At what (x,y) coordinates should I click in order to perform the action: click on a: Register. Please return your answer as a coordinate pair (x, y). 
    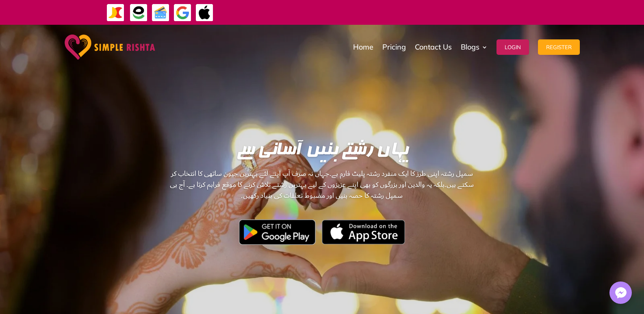
    Looking at the image, I should click on (559, 47).